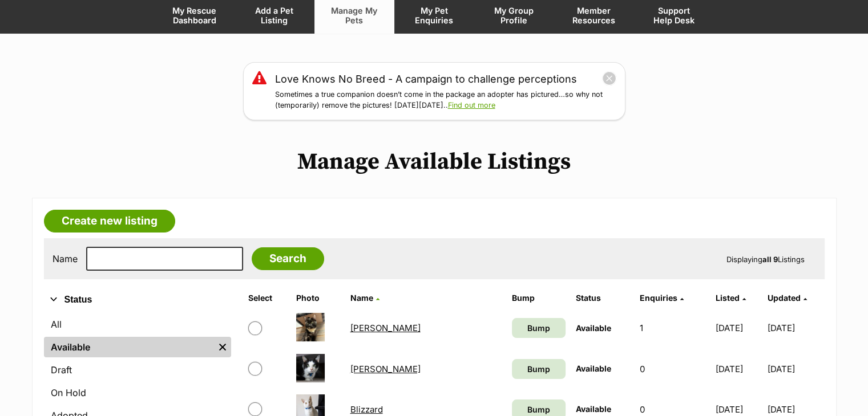  I want to click on span: Updated, so click(784, 298).